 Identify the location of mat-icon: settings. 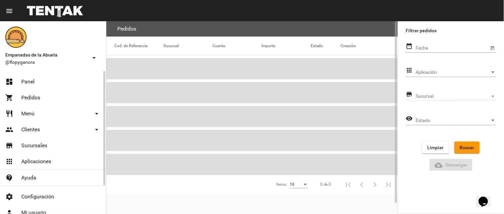
(9, 197).